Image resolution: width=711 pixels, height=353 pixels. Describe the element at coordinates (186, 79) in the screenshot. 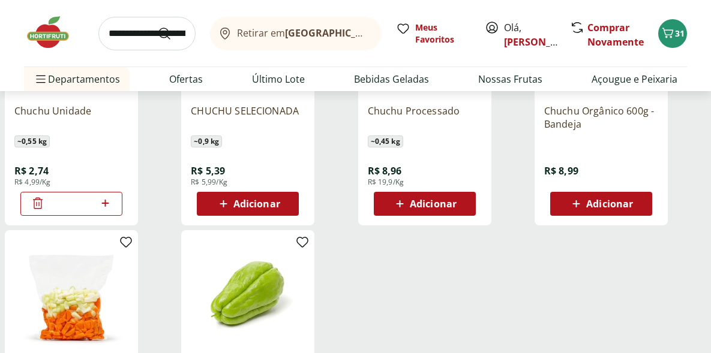

I see `a: Ofertas` at that location.